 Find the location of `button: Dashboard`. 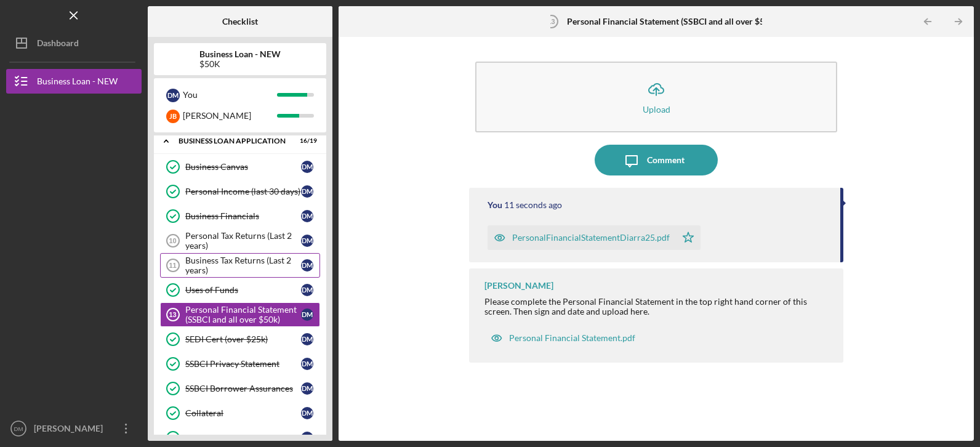

button: Dashboard is located at coordinates (74, 43).